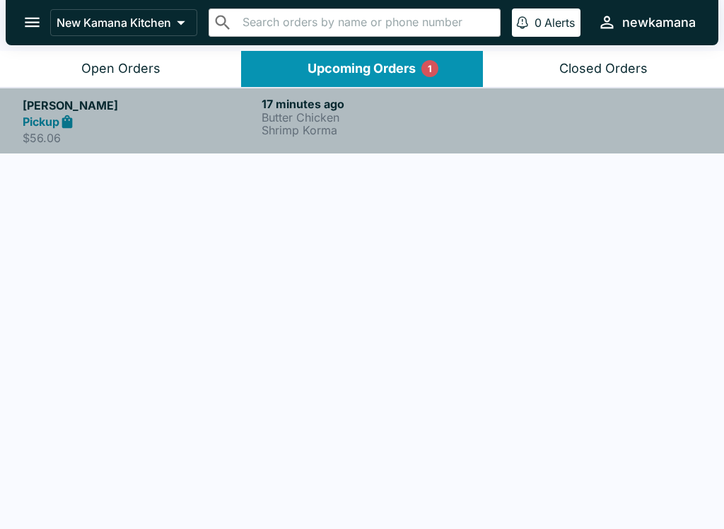 The height and width of the screenshot is (529, 724). Describe the element at coordinates (114, 23) in the screenshot. I see `p: New Kamana Kitchen` at that location.